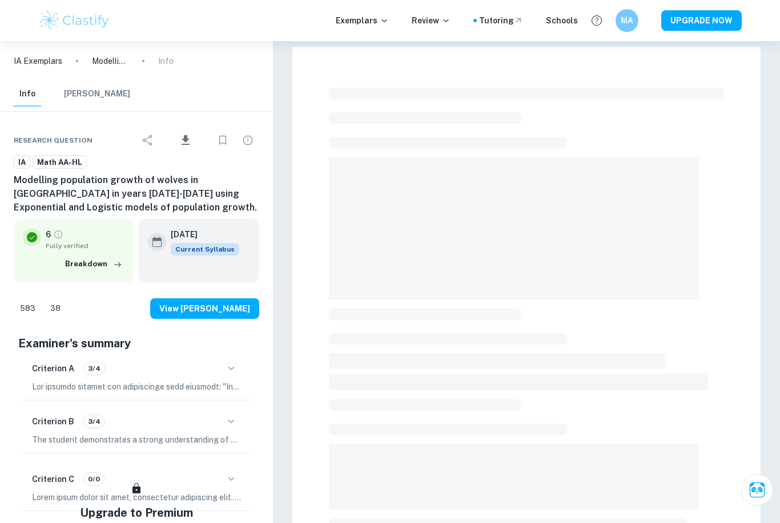 The height and width of the screenshot is (523, 780). What do you see at coordinates (627, 21) in the screenshot?
I see `button: MA` at bounding box center [627, 21].